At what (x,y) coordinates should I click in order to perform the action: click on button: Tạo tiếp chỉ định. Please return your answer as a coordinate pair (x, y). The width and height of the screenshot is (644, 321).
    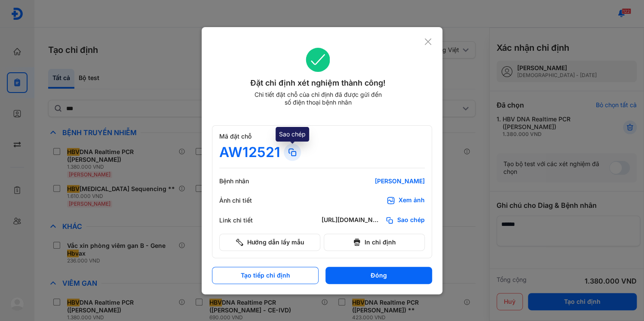
    Looking at the image, I should click on (265, 276).